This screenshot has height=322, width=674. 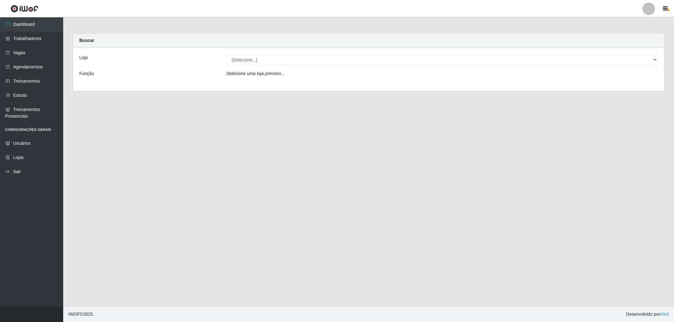 I want to click on span: © 2025 ., so click(x=81, y=315).